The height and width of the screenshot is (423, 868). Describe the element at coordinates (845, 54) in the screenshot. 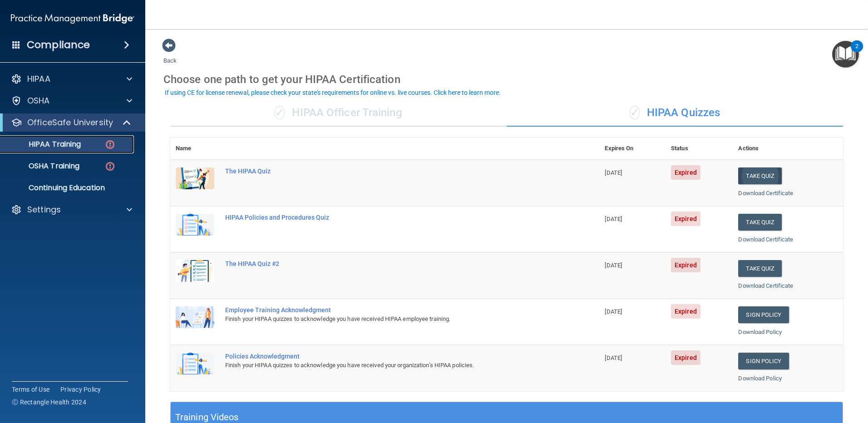

I see `button: Open Resource Center, 2 new notifications` at that location.